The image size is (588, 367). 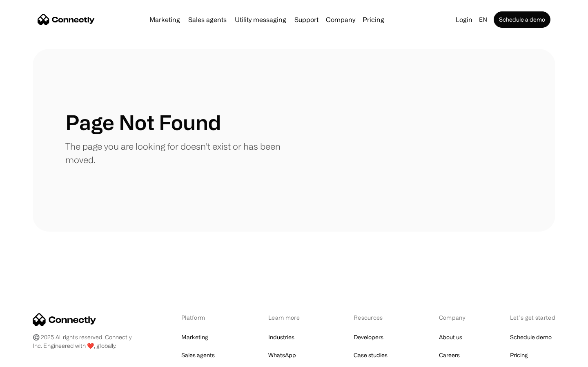 What do you see at coordinates (368, 337) in the screenshot?
I see `a: Developers` at bounding box center [368, 337].